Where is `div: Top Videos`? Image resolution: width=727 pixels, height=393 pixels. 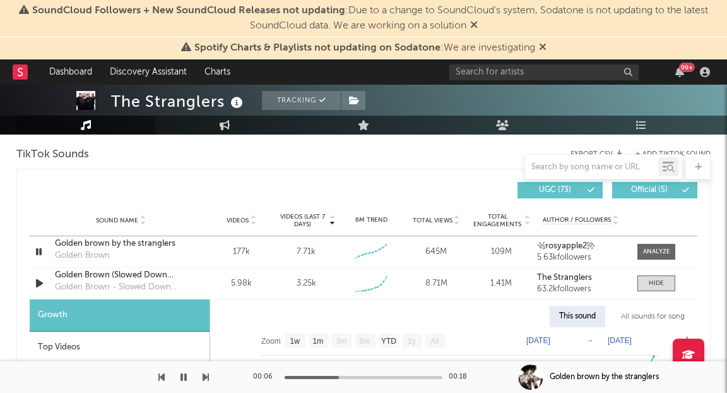
div: Top Videos is located at coordinates (119, 347).